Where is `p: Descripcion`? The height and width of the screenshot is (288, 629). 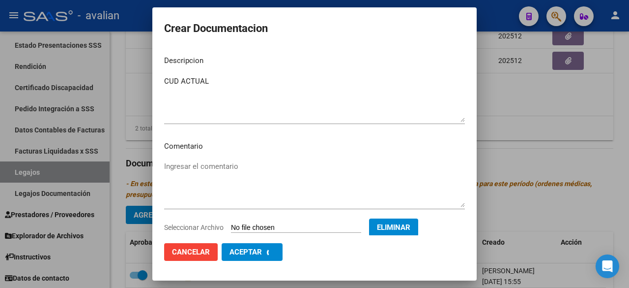 p: Descripcion is located at coordinates (315, 60).